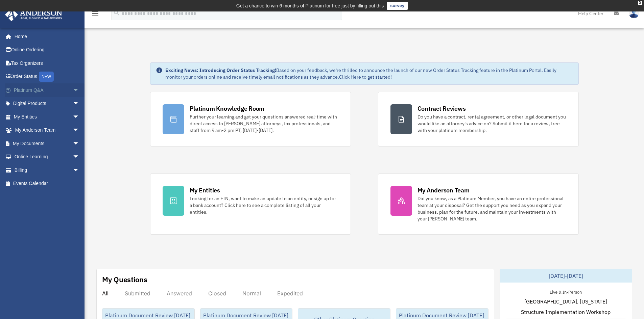 This screenshot has height=319, width=644. Describe the element at coordinates (492, 209) in the screenshot. I see `div: Did you know, as a Platinum Member, you have an entire professional team at your disposal? Get th...` at that location.